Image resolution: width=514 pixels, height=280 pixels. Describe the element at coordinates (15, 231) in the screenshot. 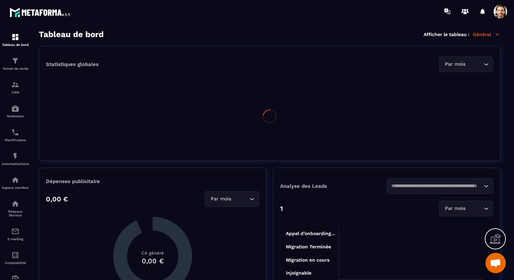

I see `img: email` at that location.